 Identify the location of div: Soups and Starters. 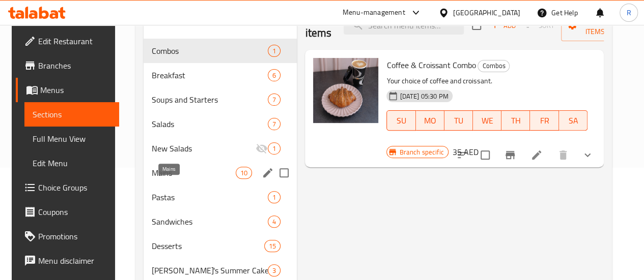
(210, 99).